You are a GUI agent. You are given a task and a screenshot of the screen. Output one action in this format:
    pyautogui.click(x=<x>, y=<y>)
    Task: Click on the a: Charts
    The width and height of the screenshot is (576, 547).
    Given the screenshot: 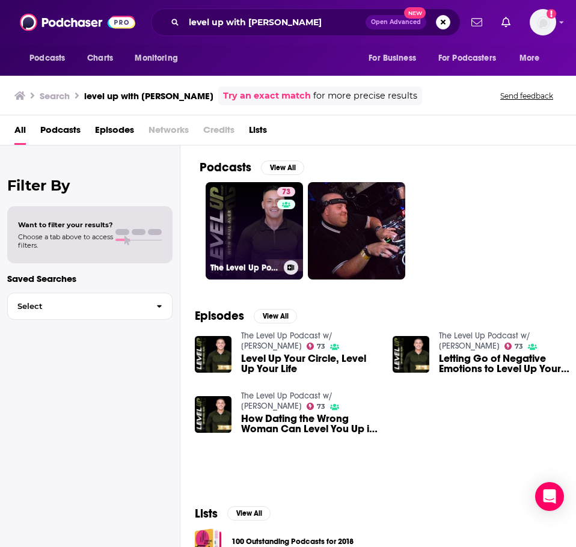 What is the action you would take?
    pyautogui.click(x=100, y=58)
    